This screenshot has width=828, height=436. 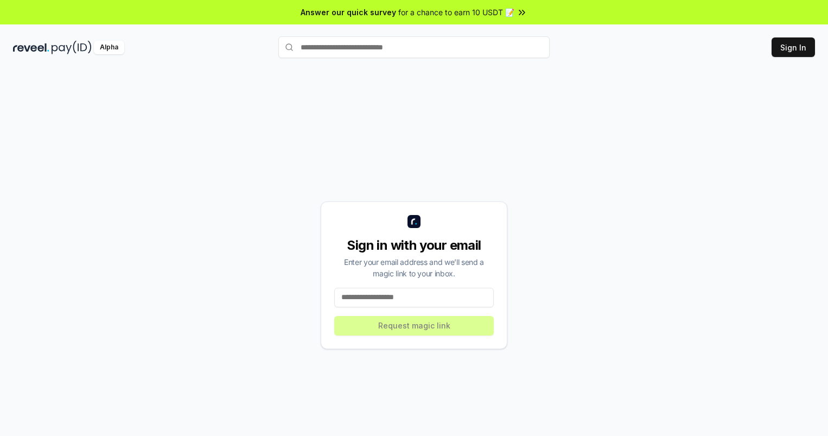 What do you see at coordinates (793, 47) in the screenshot?
I see `button: Sign In` at bounding box center [793, 47].